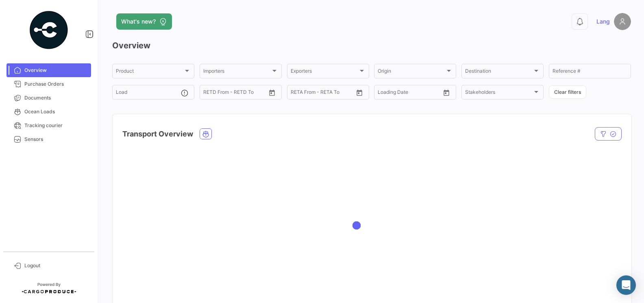 This screenshot has height=303, width=644. What do you see at coordinates (412, 72) in the screenshot?
I see `span: Origin` at bounding box center [412, 72].